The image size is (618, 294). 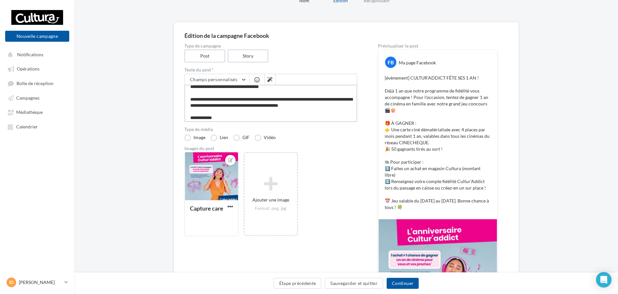 I want to click on div: FB, so click(x=390, y=62).